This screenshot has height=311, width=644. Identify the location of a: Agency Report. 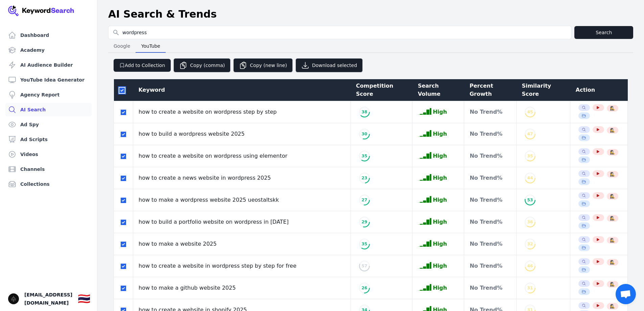
(48, 95).